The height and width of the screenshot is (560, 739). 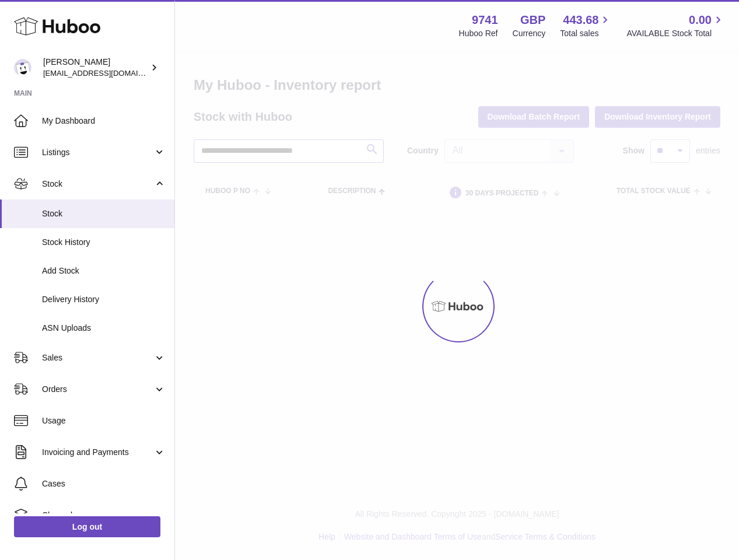 I want to click on a: 443.68 Total sales, so click(x=586, y=26).